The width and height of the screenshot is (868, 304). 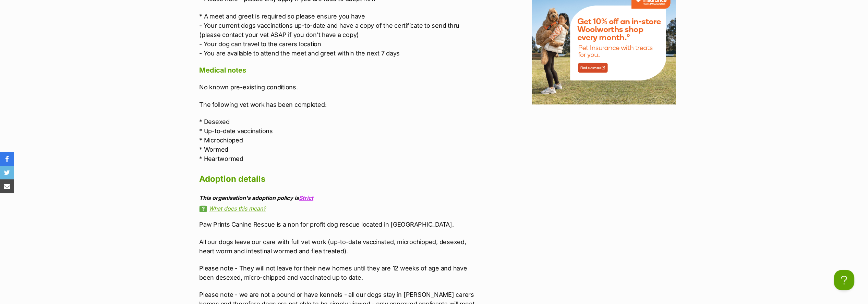 What do you see at coordinates (341, 140) in the screenshot?
I see `p: * Desexed * Up-to-date vaccinations * Microchipped * Wormed * Heartwormed` at bounding box center [341, 140].